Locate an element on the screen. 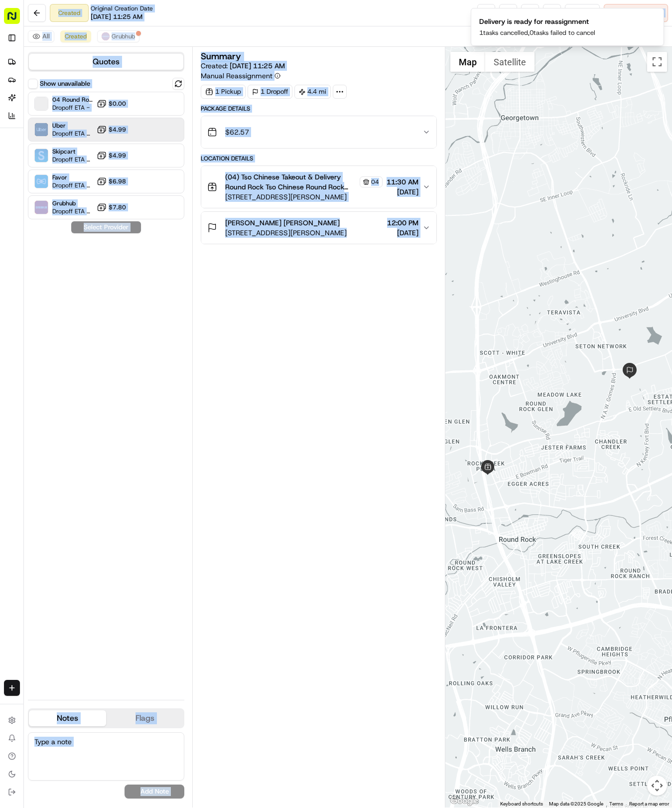 The height and width of the screenshot is (808, 672). span: Dropoff ETA 28 minutes is located at coordinates (72, 160).